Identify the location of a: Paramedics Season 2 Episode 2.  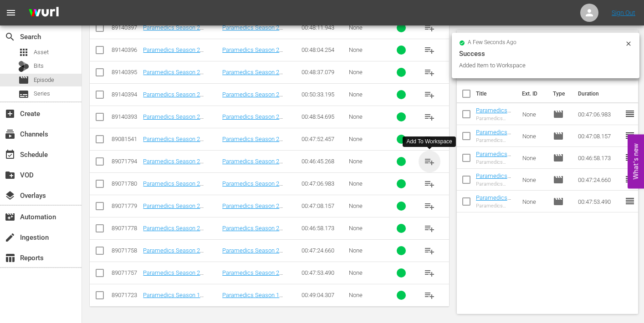
(252, 254).